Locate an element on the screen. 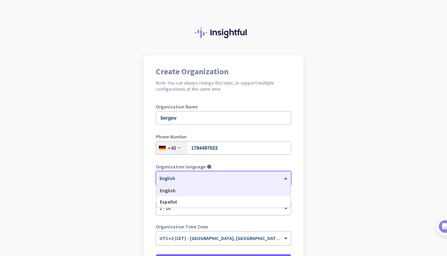 Image resolution: width=447 pixels, height=256 pixels. input: What is the name of your organization? is located at coordinates (224, 118).